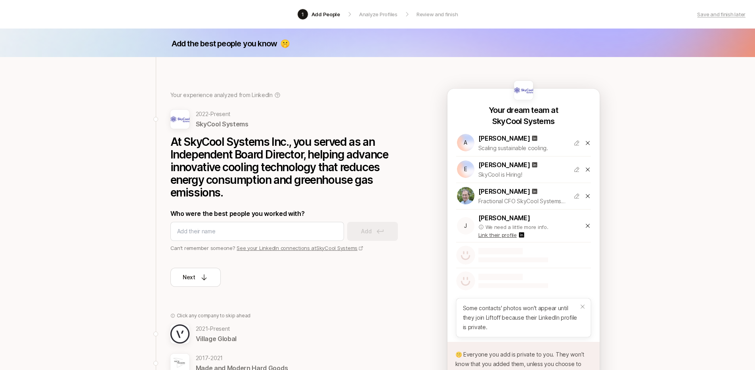 The image size is (755, 370). I want to click on p: Village Global, so click(216, 339).